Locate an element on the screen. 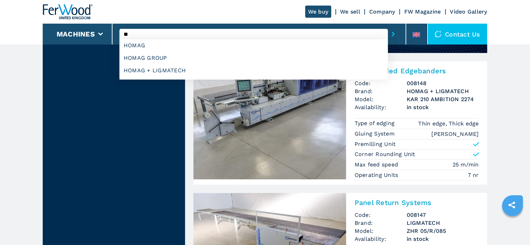  button: Machines is located at coordinates (76, 34).